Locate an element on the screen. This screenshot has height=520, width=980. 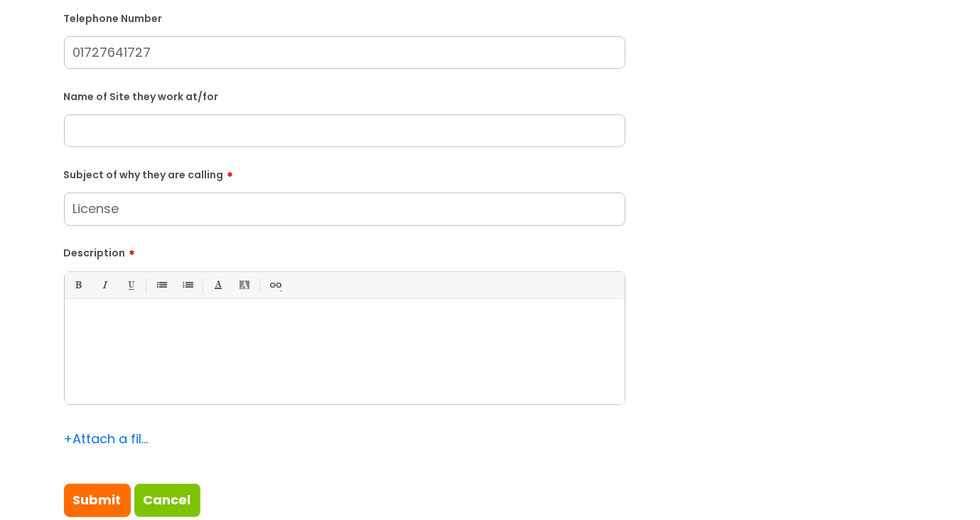
a: 1. Ordered List (Ctrl-Shift-8) is located at coordinates (187, 285).